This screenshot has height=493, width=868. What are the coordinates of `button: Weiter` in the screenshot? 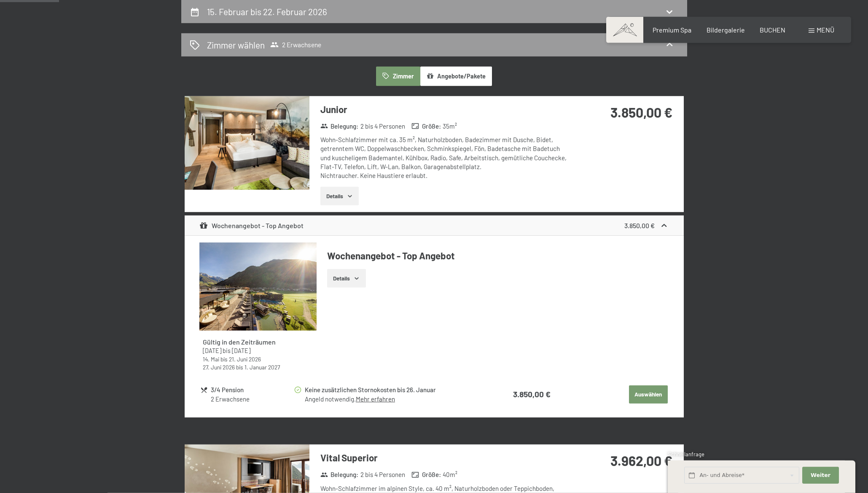 It's located at (820, 475).